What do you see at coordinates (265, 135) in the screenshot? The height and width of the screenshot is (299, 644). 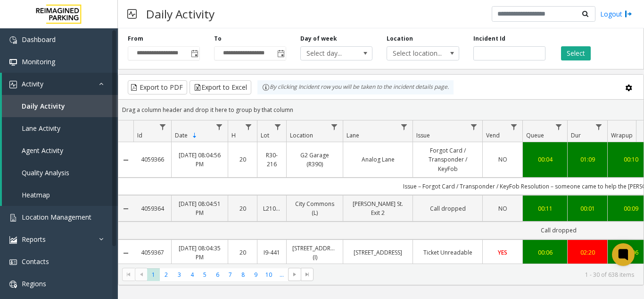 I see `span: Lot` at bounding box center [265, 135].